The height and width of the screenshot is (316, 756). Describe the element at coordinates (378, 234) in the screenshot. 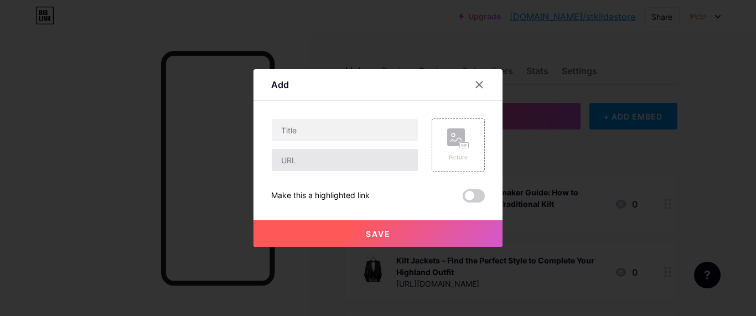

I see `button: Save` at that location.